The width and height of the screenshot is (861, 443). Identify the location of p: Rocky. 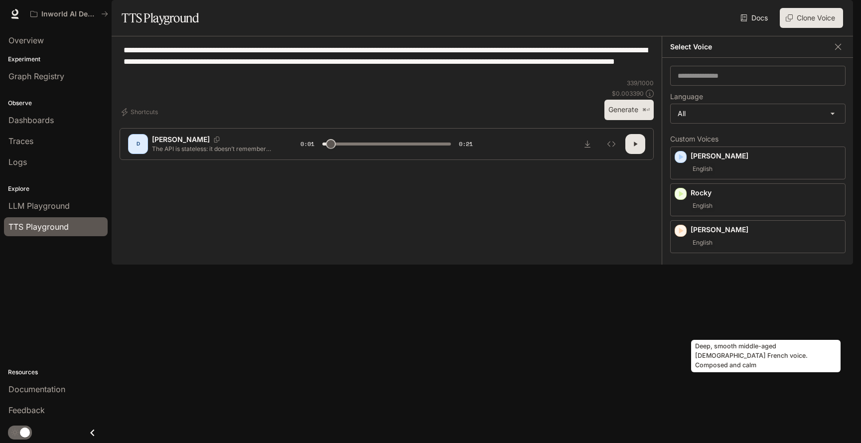
(766, 193).